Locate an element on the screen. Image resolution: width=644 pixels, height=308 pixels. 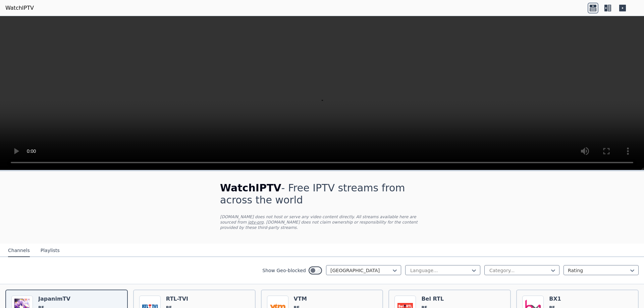
button: Playlists is located at coordinates (50, 251).